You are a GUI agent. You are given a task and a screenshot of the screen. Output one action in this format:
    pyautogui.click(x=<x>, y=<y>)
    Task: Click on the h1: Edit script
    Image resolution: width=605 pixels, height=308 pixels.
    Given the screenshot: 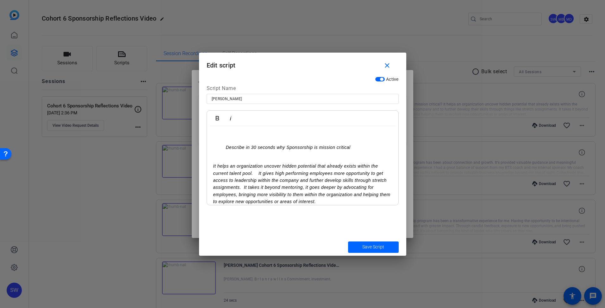 What is the action you would take?
    pyautogui.click(x=302, y=63)
    